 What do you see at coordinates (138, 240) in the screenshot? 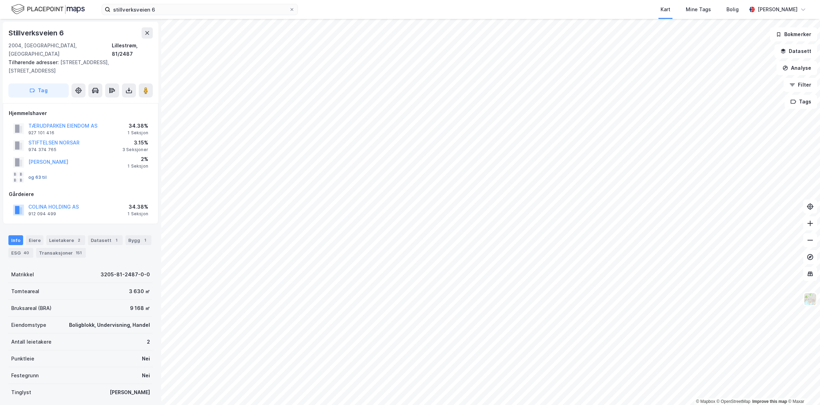
I see `div: Bygg` at bounding box center [138, 240].